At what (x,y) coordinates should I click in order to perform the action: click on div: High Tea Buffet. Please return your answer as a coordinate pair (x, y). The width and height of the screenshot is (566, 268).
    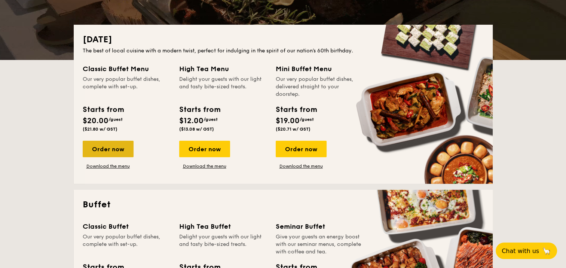
    Looking at the image, I should click on (223, 226).